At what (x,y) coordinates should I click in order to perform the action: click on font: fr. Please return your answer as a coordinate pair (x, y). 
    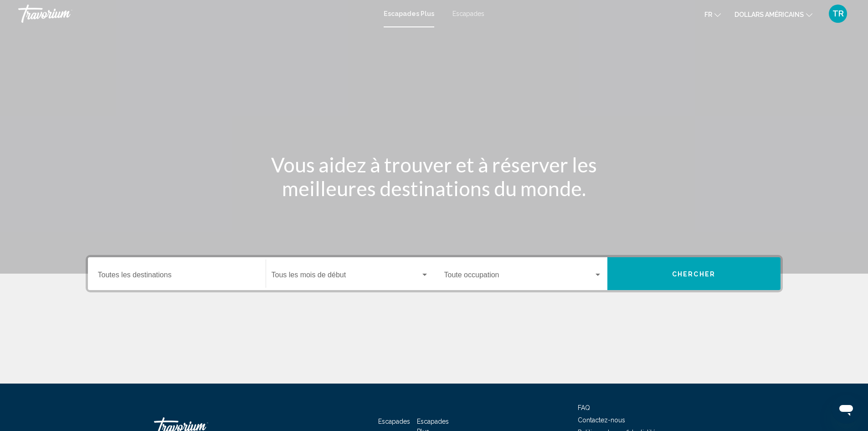
    Looking at the image, I should click on (708, 15).